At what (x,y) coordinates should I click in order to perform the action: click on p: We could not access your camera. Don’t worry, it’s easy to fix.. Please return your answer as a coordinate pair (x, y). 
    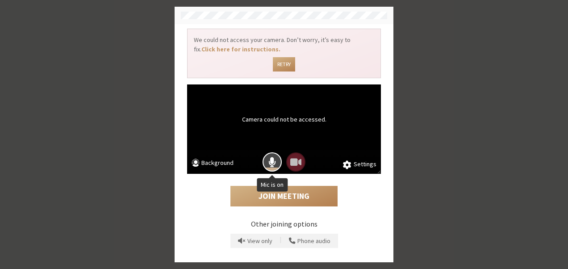
    Looking at the image, I should click on (284, 45).